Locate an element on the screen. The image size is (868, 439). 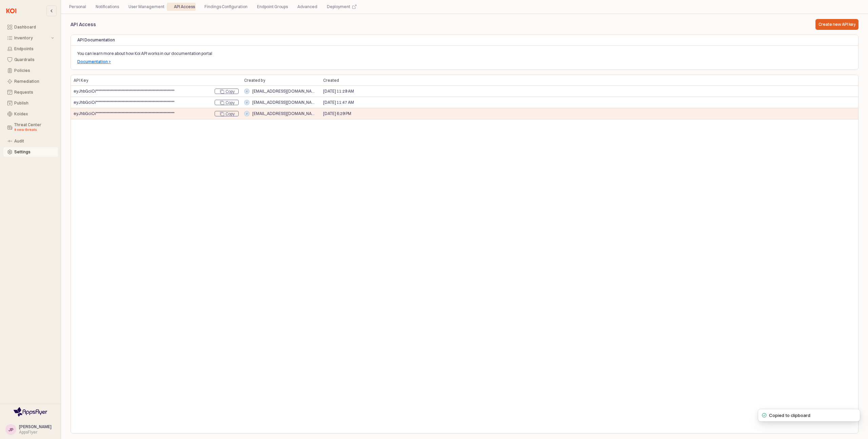
div: Endpoint Groups is located at coordinates (272, 6).